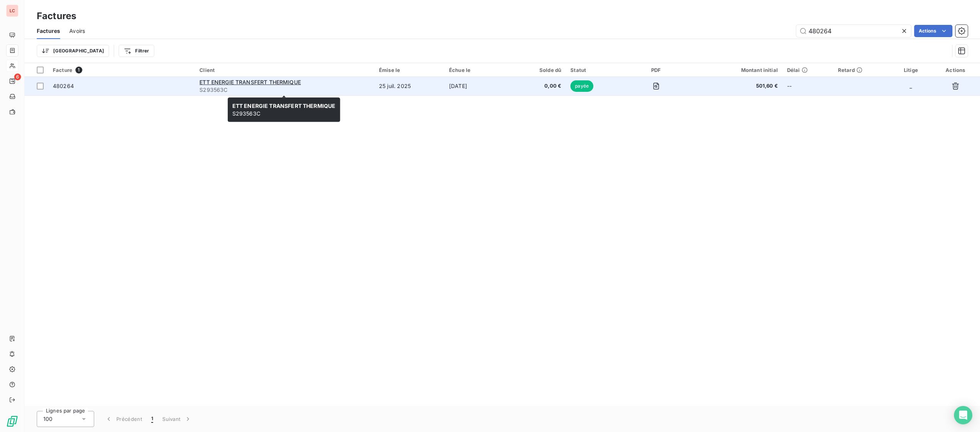  Describe the element at coordinates (854, 31) in the screenshot. I see `input: Rechercher` at that location.